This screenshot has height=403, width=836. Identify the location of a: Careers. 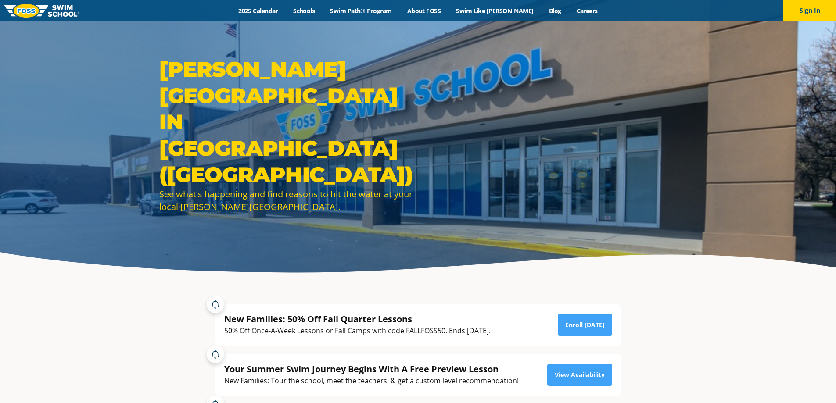
(587, 11).